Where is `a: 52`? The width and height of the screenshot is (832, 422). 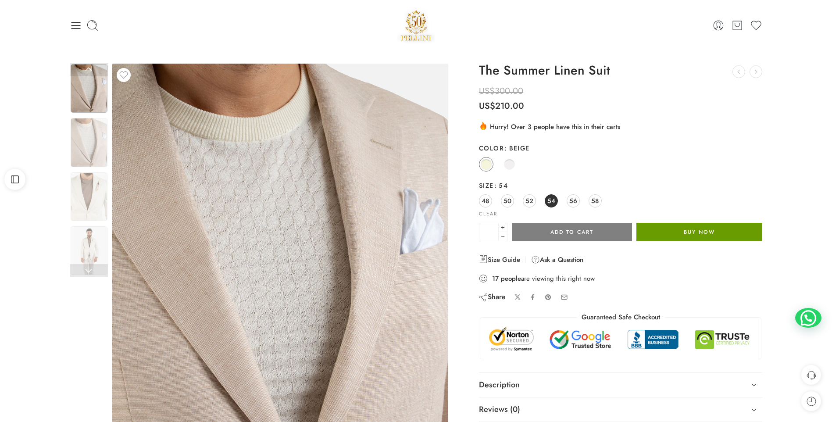
a: 52 is located at coordinates (530, 201).